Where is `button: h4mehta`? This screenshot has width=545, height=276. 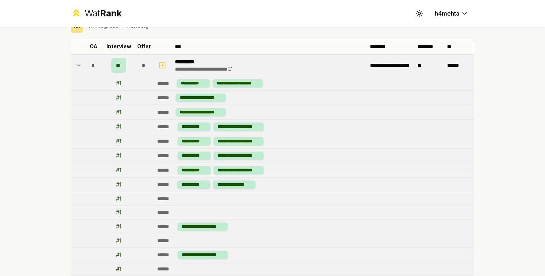
button: h4mehta is located at coordinates (452, 13).